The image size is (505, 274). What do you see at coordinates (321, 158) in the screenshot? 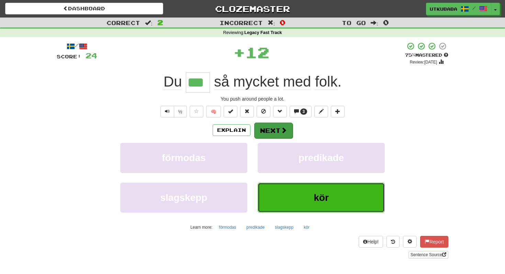
I see `span: predikade` at bounding box center [321, 158].